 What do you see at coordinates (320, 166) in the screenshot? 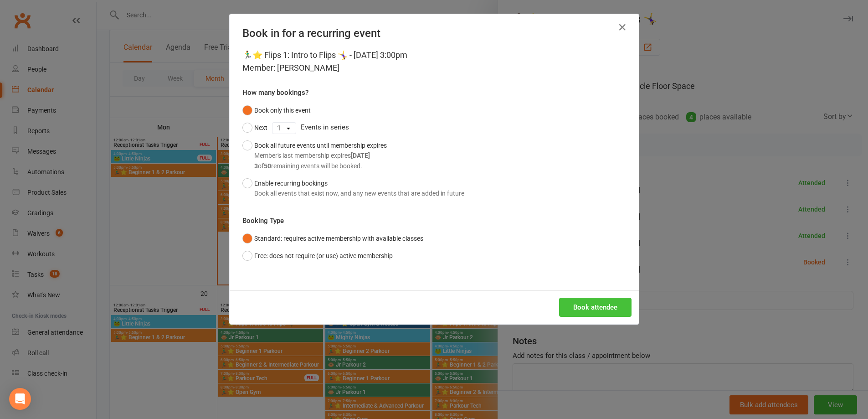
I see `div: of remaining events will be booked.` at bounding box center [320, 166].